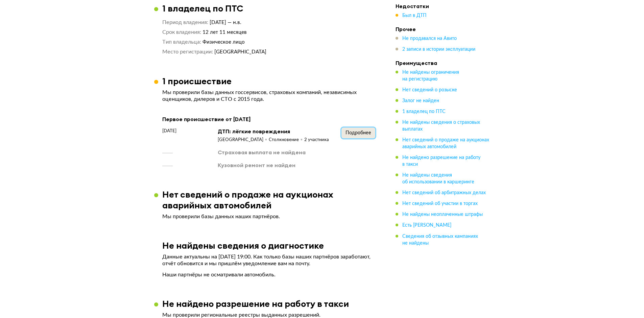  I want to click on h3: 1 происшествие, so click(197, 81).